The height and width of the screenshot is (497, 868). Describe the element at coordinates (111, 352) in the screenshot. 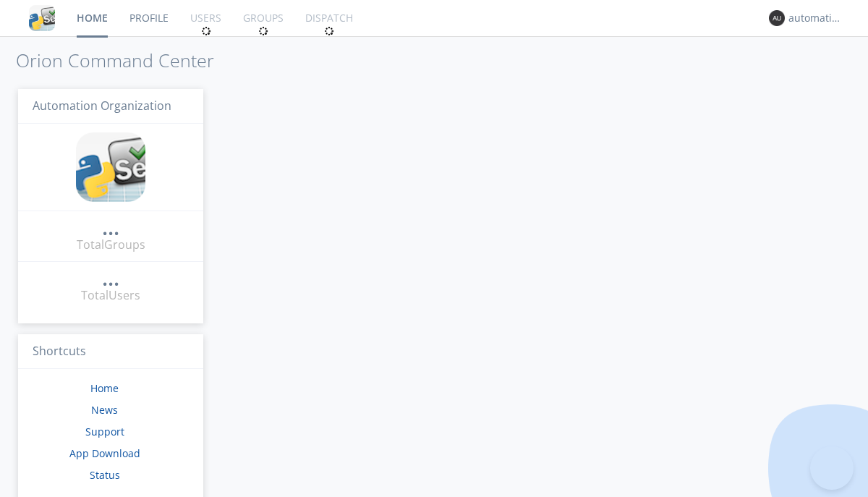

I see `h3: Shortcuts` at that location.